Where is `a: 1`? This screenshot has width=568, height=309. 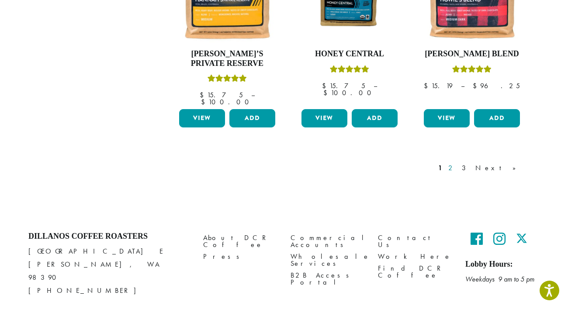 a: 1 is located at coordinates (440, 168).